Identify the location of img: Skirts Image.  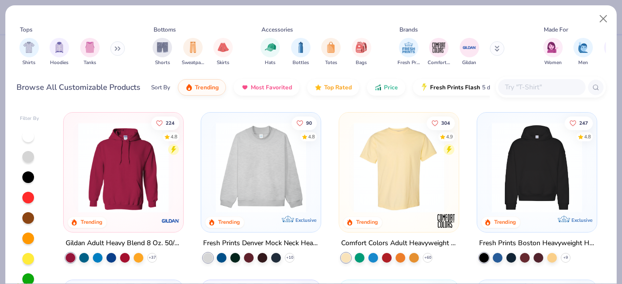
(223, 47).